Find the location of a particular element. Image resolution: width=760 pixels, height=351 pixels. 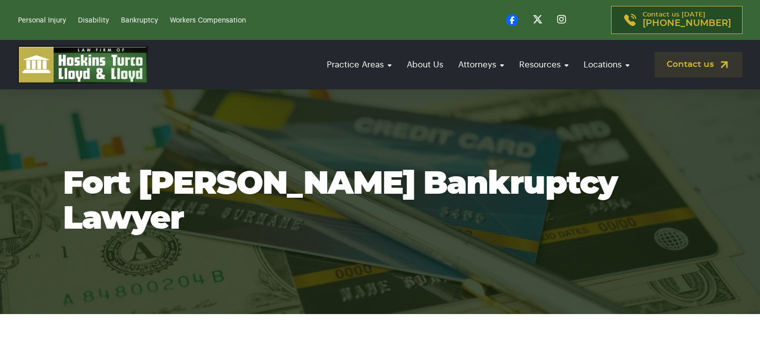

a: Contact us is located at coordinates (698, 64).